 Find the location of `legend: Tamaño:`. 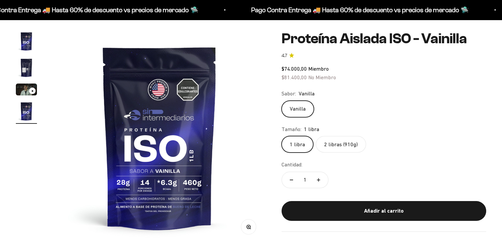

legend: Tamaño: is located at coordinates (291, 129).